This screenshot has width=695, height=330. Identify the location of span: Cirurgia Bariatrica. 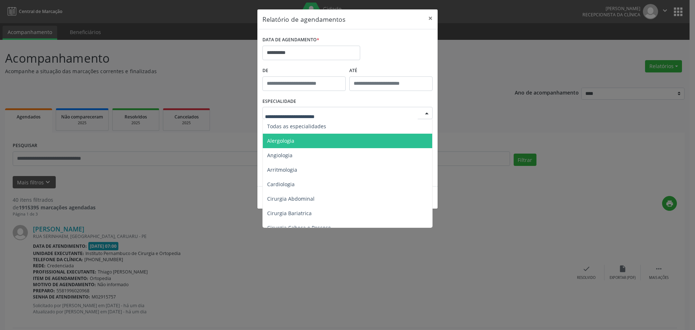
(289, 213).